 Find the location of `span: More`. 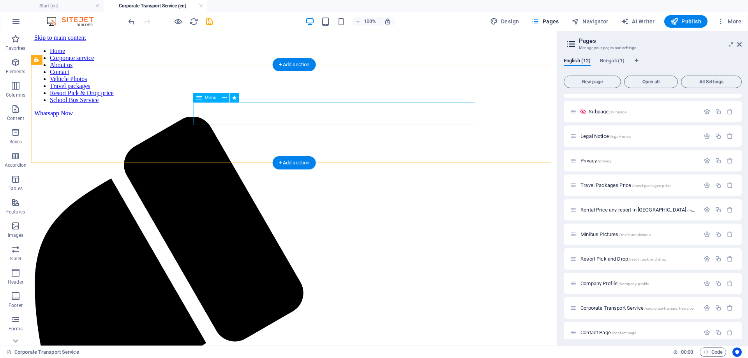

span: More is located at coordinates (729, 21).